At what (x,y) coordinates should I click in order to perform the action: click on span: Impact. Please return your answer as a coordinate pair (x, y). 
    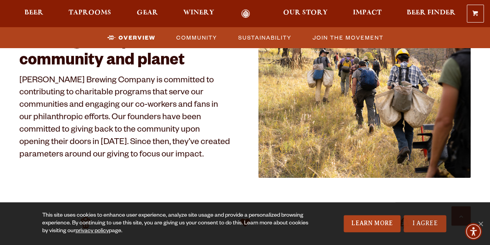
    Looking at the image, I should click on (367, 13).